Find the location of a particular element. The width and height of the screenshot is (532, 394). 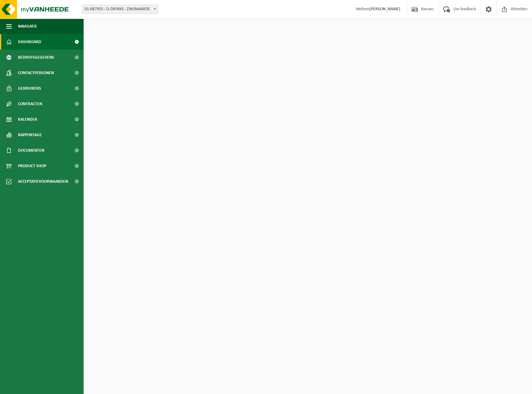

span: Product Shop is located at coordinates (32, 166).